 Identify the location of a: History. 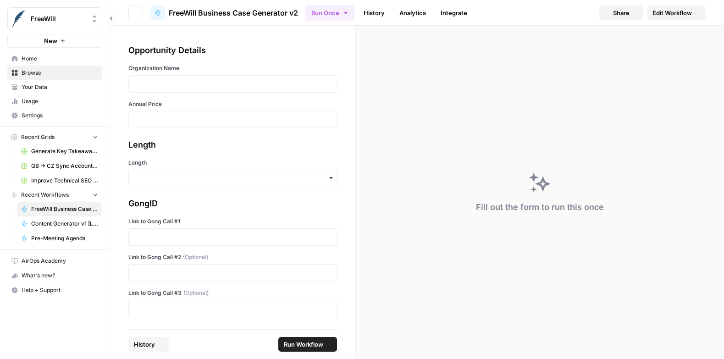
(374, 13).